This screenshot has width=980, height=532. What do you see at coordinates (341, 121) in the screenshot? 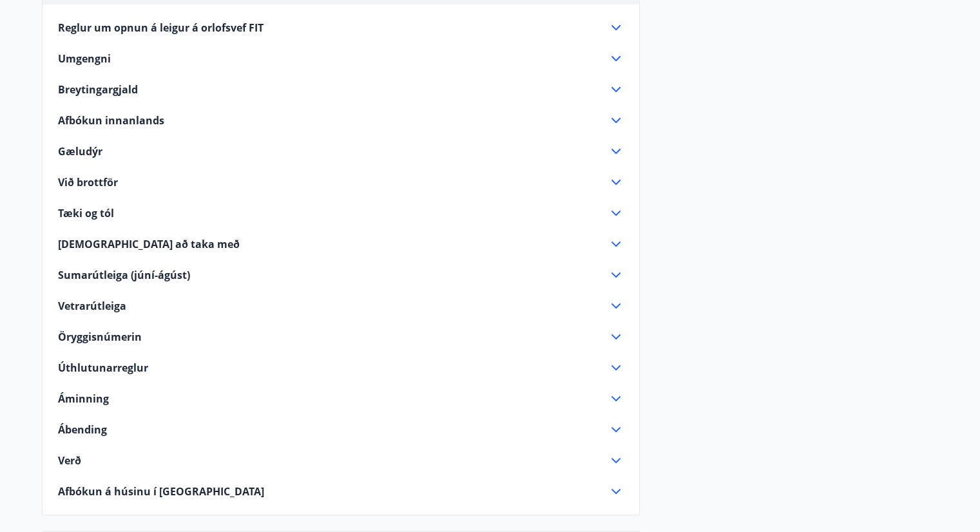
I see `div: Afbókun innanlands` at bounding box center [341, 121].